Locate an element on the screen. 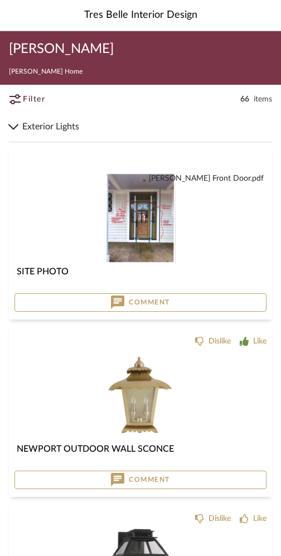 The height and width of the screenshot is (556, 281). button: Filter is located at coordinates (40, 99).